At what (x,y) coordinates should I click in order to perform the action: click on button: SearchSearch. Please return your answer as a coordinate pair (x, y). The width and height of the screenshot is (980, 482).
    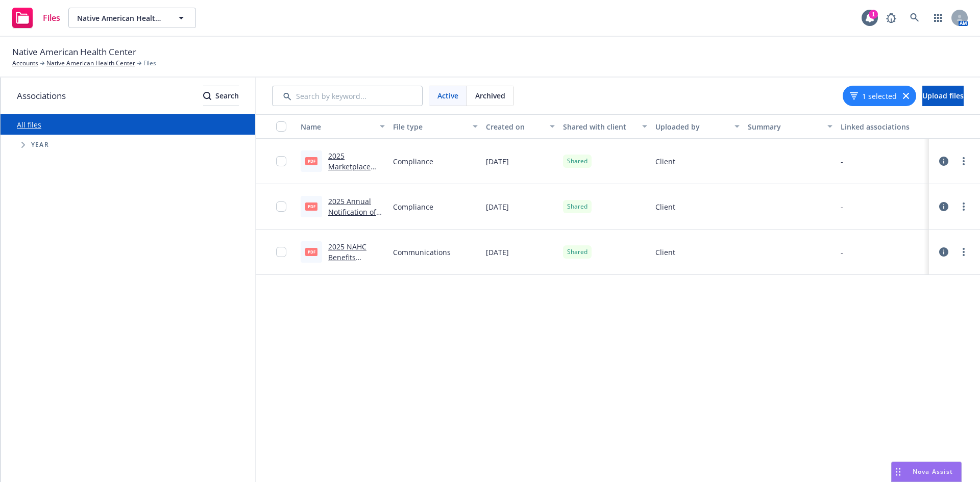
    Looking at the image, I should click on (221, 96).